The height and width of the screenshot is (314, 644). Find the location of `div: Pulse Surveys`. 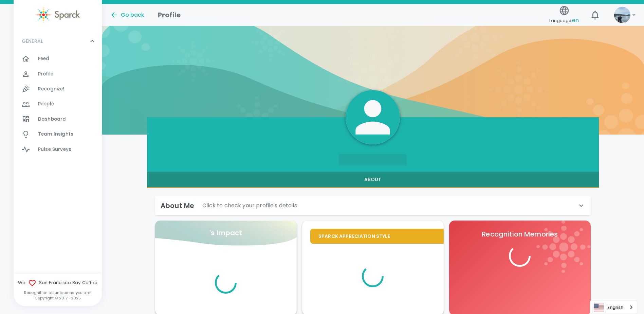

div: Pulse Surveys is located at coordinates (57, 150).